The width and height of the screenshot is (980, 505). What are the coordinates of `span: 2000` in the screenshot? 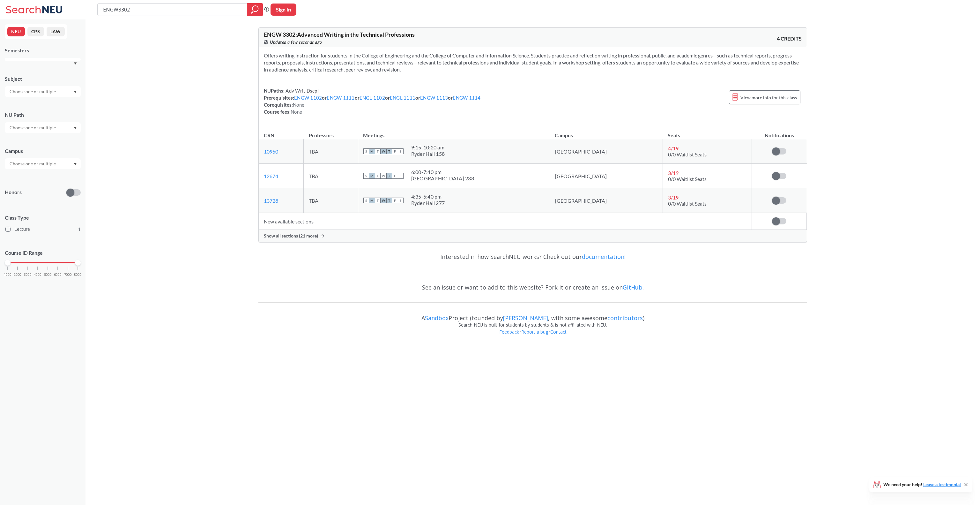 It's located at (18, 274).